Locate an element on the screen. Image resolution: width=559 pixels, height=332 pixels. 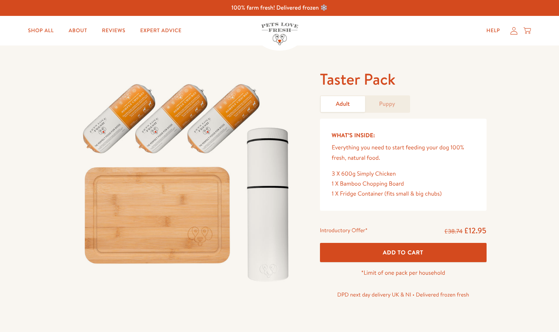
a: Adult is located at coordinates (343, 104).